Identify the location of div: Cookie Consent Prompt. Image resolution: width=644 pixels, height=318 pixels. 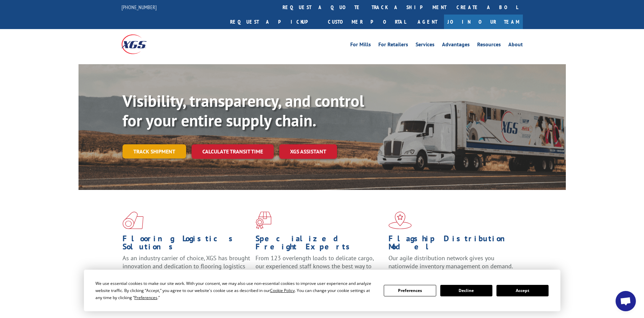
(322, 291).